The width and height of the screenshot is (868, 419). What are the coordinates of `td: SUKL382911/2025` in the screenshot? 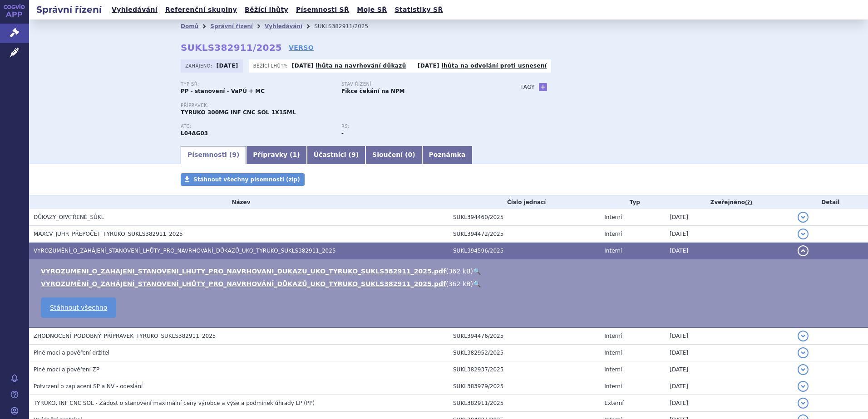 It's located at (524, 403).